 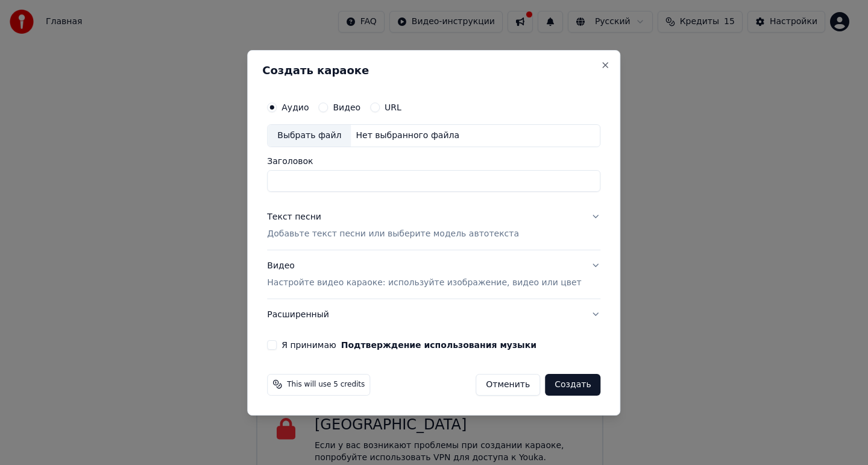 What do you see at coordinates (424, 274) in the screenshot?
I see `div: Видео` at bounding box center [424, 274].